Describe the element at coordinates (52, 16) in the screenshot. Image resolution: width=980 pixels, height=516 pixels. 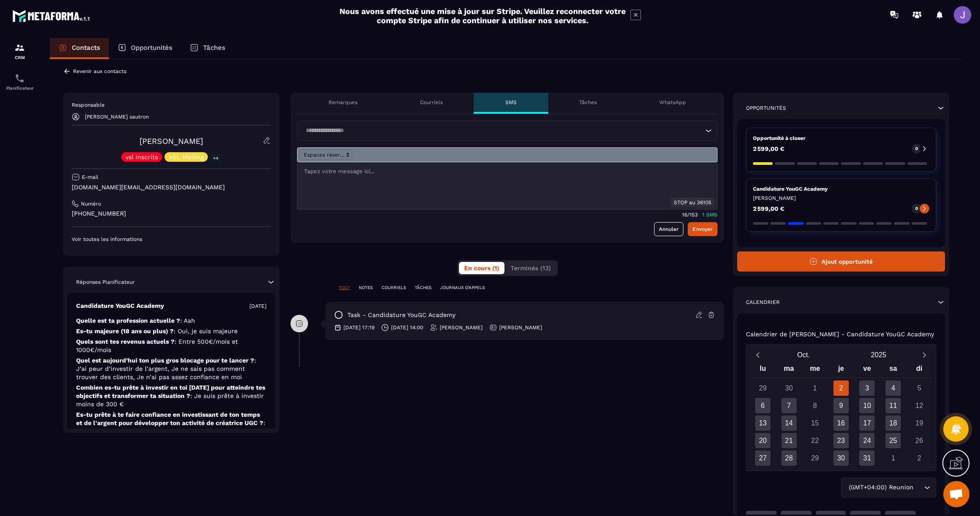
I see `img: logo` at that location.